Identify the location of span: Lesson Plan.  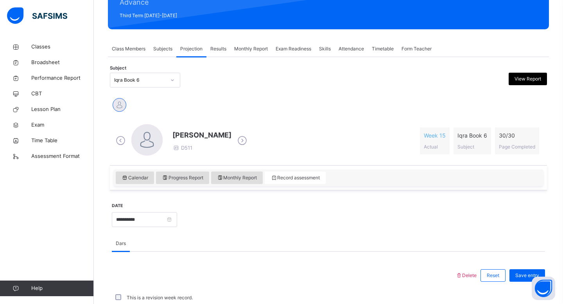
(63, 110).